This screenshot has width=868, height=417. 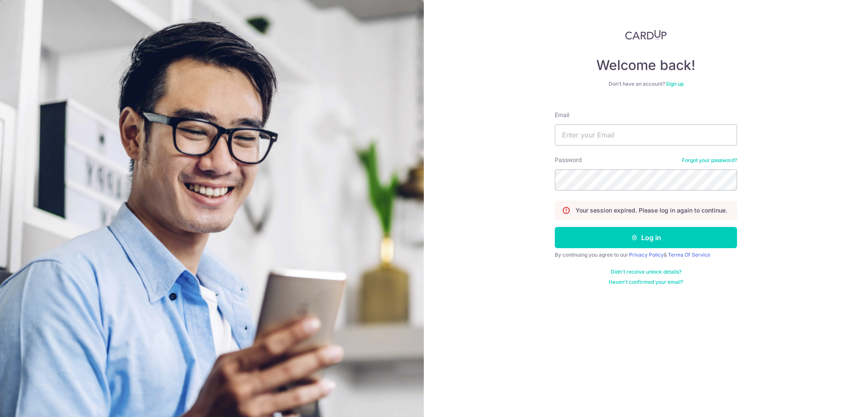 I want to click on input: Enter your Email, so click(x=646, y=135).